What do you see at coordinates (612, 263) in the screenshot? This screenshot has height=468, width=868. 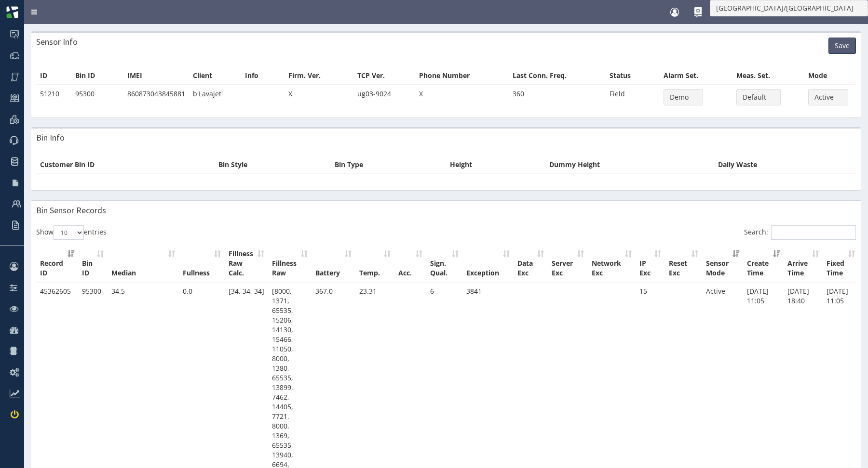 I see `th: Network Exc: activate to sort column ascending` at bounding box center [612, 263].